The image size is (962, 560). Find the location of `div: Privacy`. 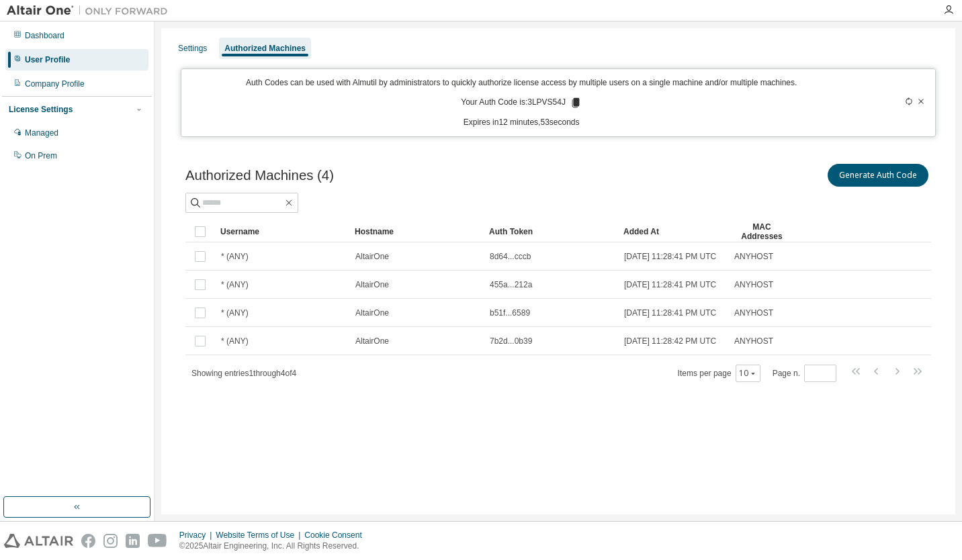

div: Privacy is located at coordinates (198, 535).